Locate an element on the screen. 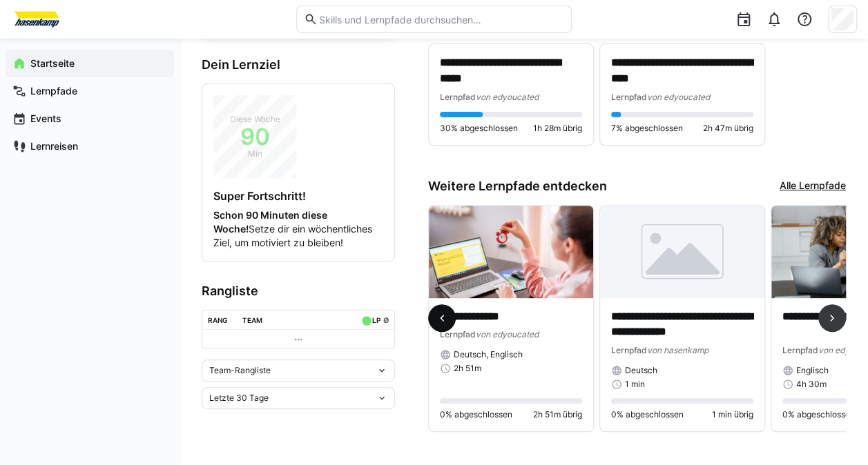  div: Team is located at coordinates (252, 320).